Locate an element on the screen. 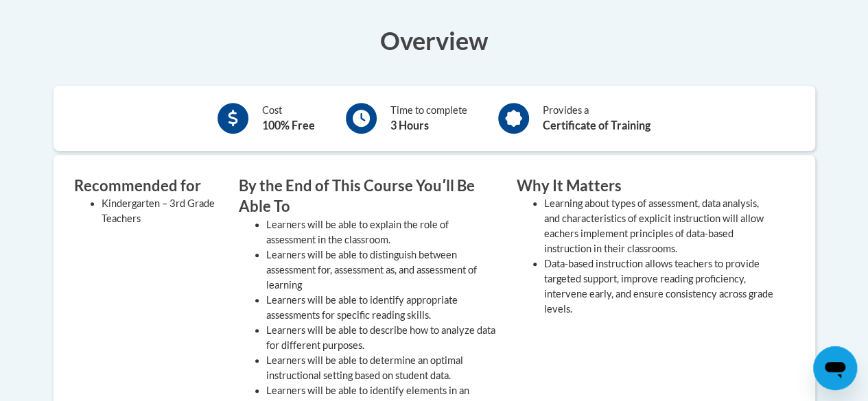 The height and width of the screenshot is (401, 868). li: Learners will be able to identify appropriate assessments for specific reading skills. is located at coordinates (381, 308).